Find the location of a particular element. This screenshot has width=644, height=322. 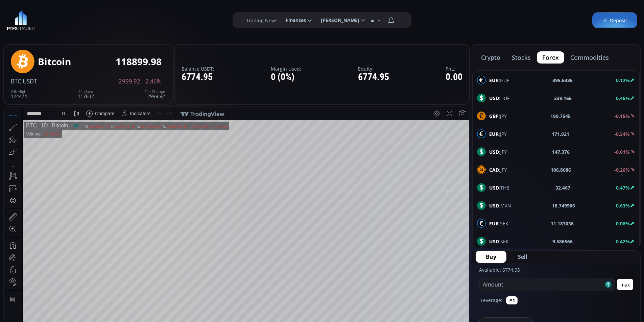

b: 171.921 is located at coordinates (561, 134).